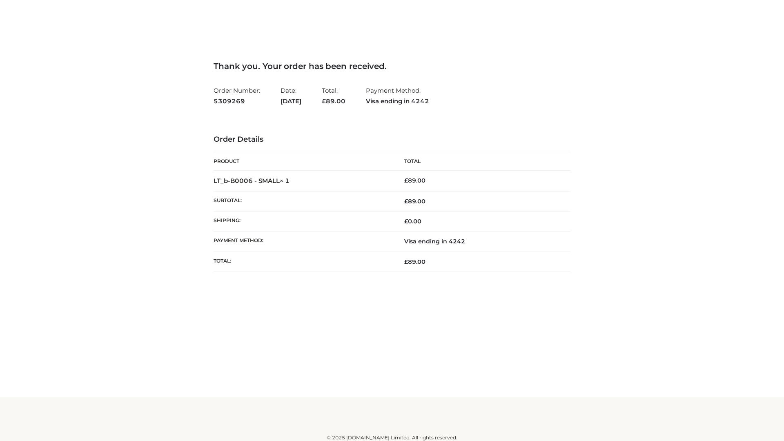  I want to click on bdi: 89.00, so click(415, 180).